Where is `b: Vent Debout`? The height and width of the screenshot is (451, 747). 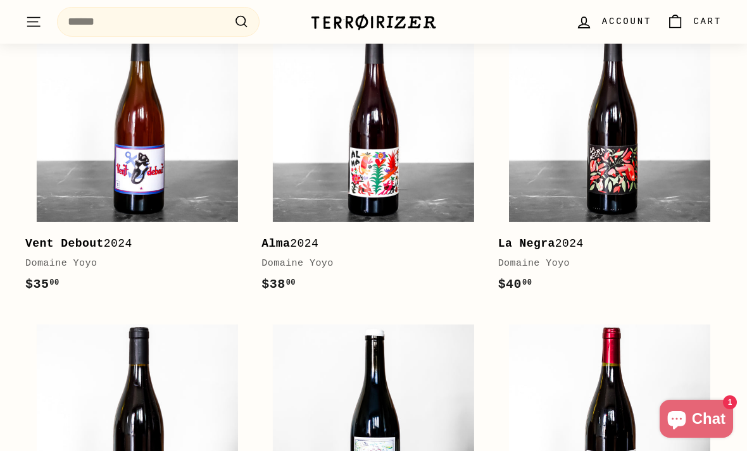
b: Vent Debout is located at coordinates (65, 244).